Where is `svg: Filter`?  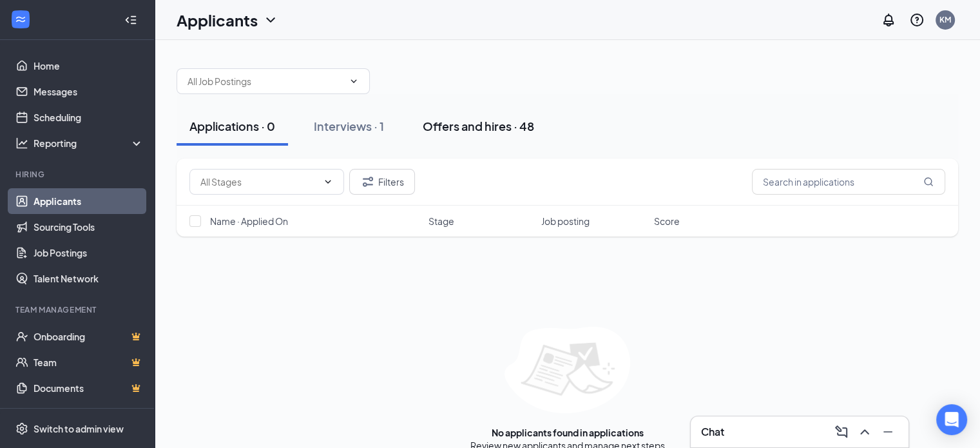
svg: Filter is located at coordinates (368, 182).